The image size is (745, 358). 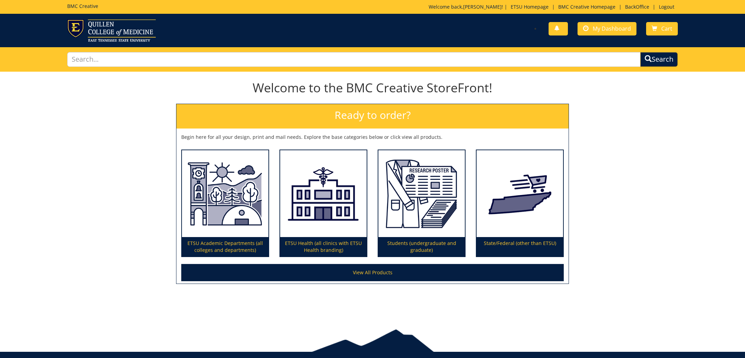 What do you see at coordinates (612, 29) in the screenshot?
I see `span: My Dashboard` at bounding box center [612, 29].